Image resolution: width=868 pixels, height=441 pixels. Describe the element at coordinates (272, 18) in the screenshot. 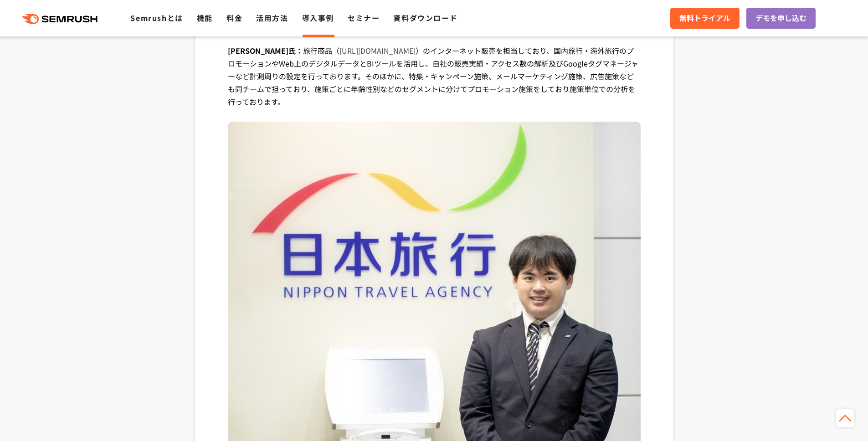

I see `a: 活用方法` at that location.